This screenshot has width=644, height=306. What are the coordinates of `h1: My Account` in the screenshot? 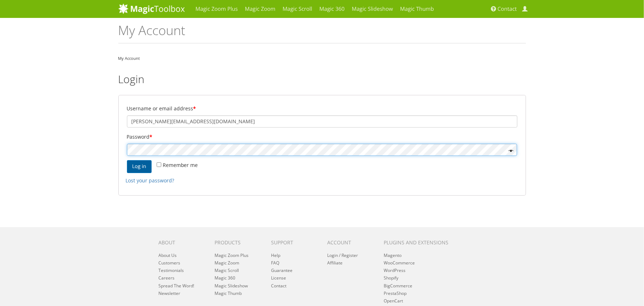 It's located at (322, 33).